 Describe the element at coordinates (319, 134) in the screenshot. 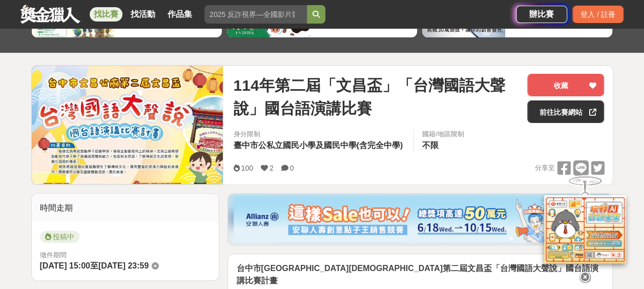

I see `div: 身分限制` at that location.